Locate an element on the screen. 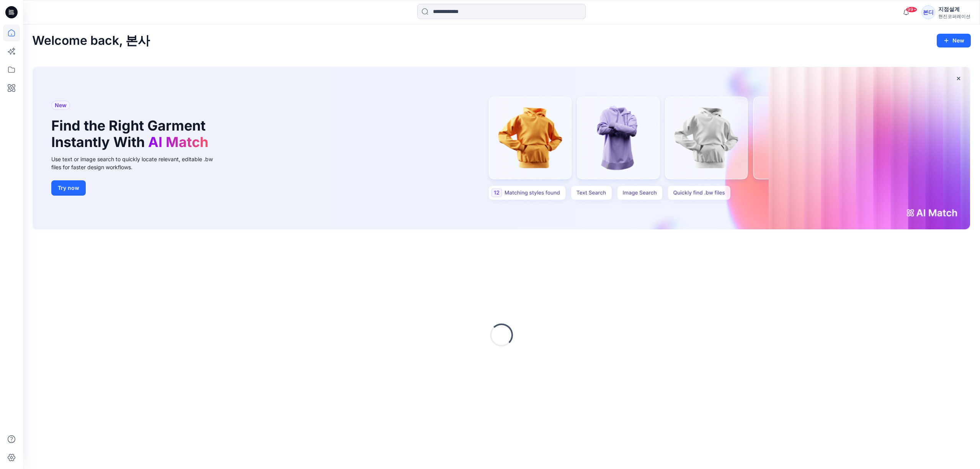  span: AI Match is located at coordinates (178, 142).